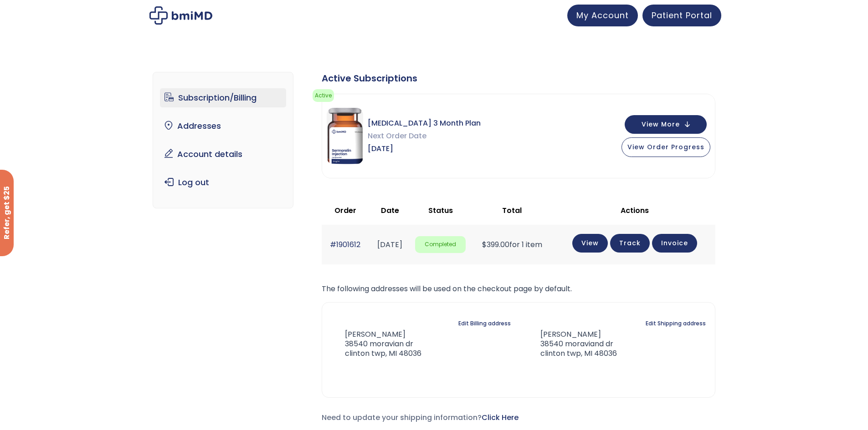 This screenshot has height=430, width=868. What do you see at coordinates (666, 147) in the screenshot?
I see `button: View Order Progress` at bounding box center [666, 147].